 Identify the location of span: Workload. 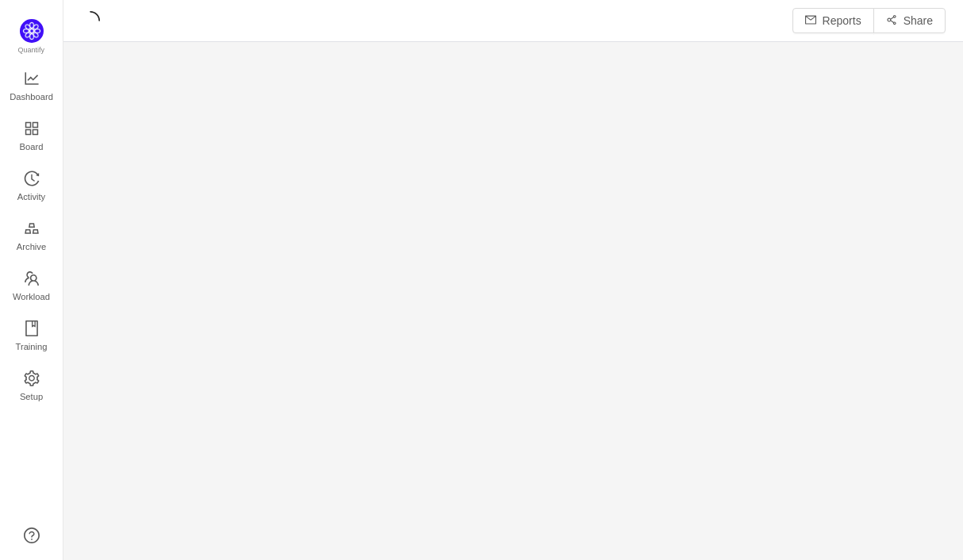
(31, 297).